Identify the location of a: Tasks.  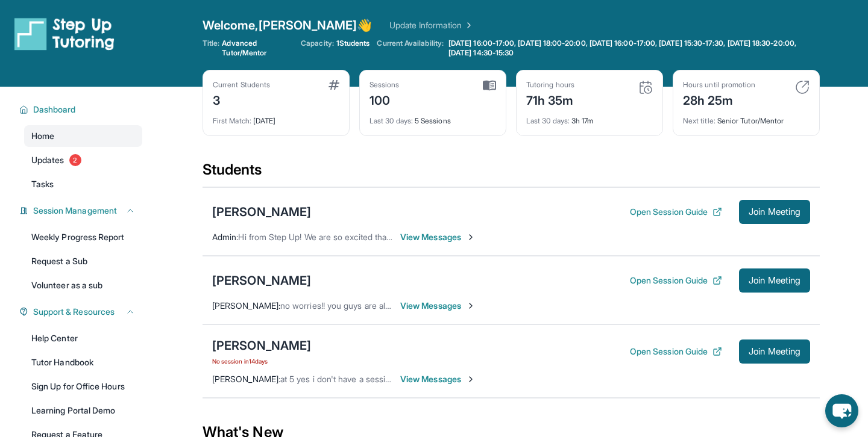
(83, 184).